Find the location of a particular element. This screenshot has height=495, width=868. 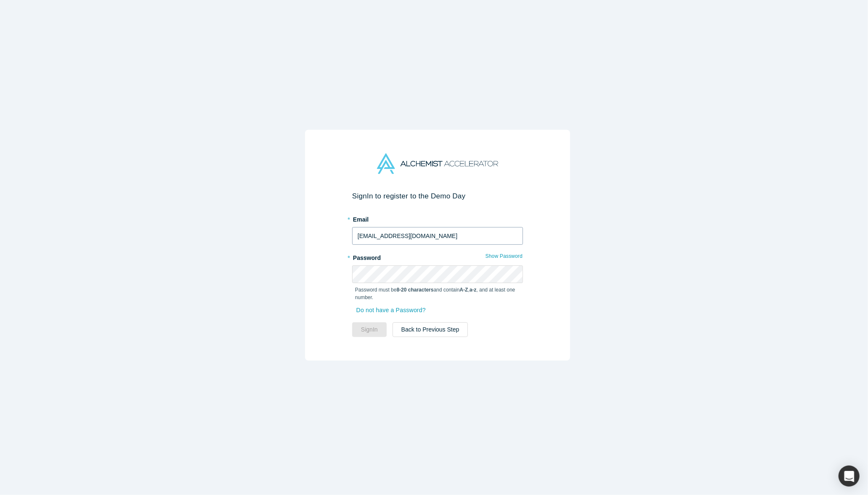

button: Show Password is located at coordinates (504, 256).